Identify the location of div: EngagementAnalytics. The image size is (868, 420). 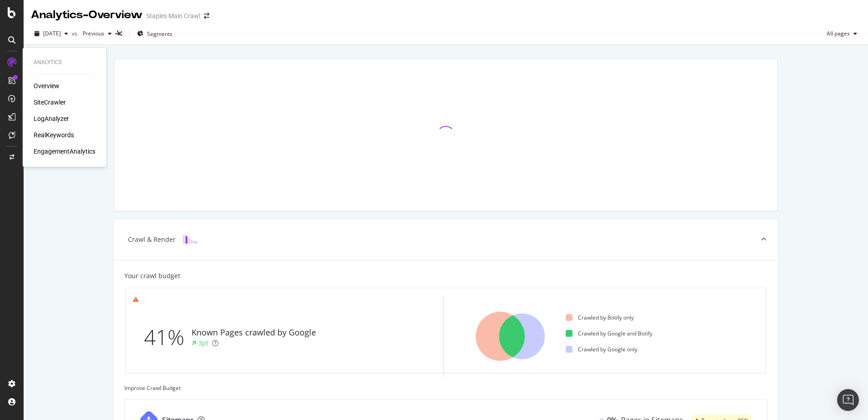
(64, 152).